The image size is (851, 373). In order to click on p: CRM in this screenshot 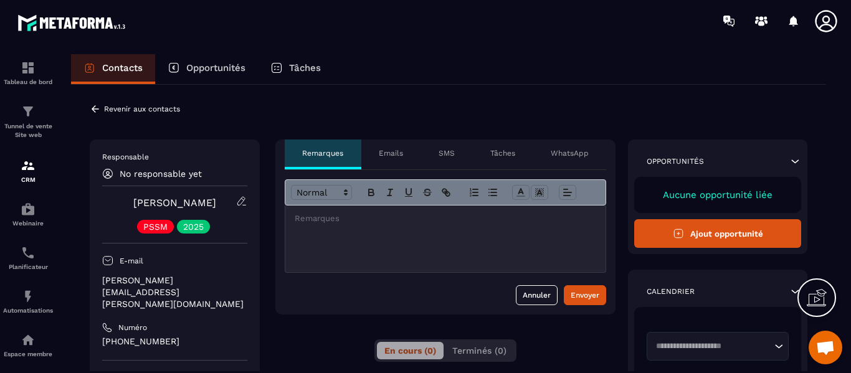, I will do `click(28, 179)`.